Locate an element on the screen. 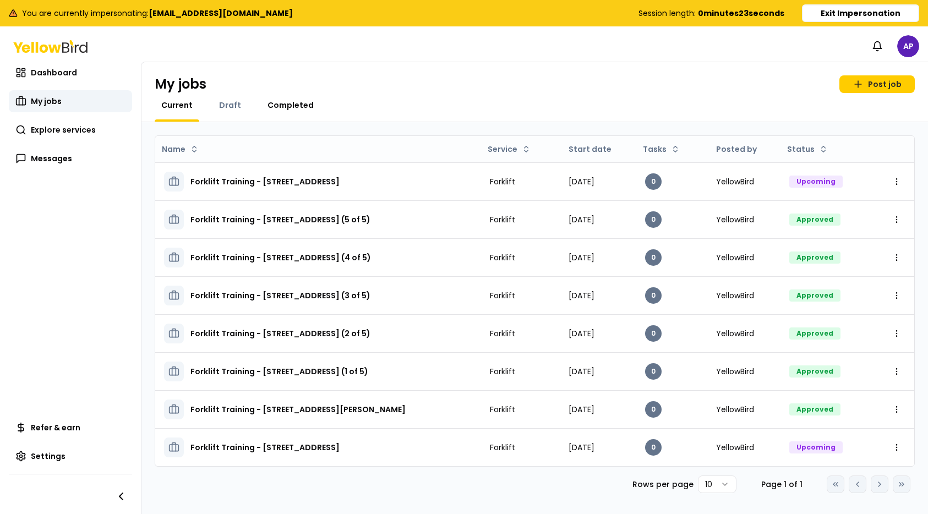 Image resolution: width=928 pixels, height=514 pixels. span: Tasks is located at coordinates (655, 149).